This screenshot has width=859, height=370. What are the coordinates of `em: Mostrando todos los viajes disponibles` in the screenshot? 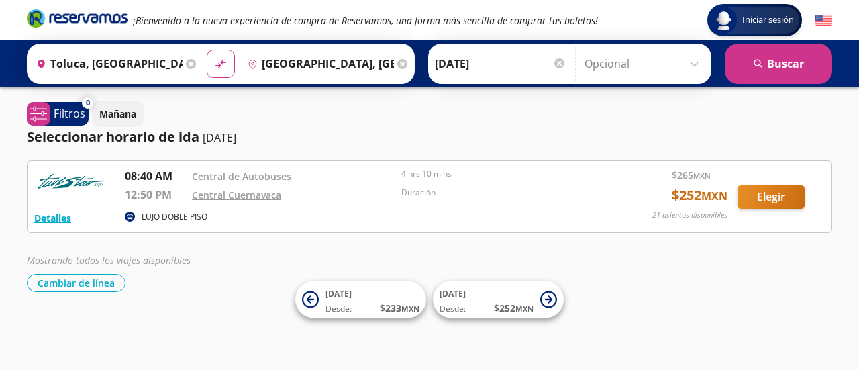 It's located at (109, 260).